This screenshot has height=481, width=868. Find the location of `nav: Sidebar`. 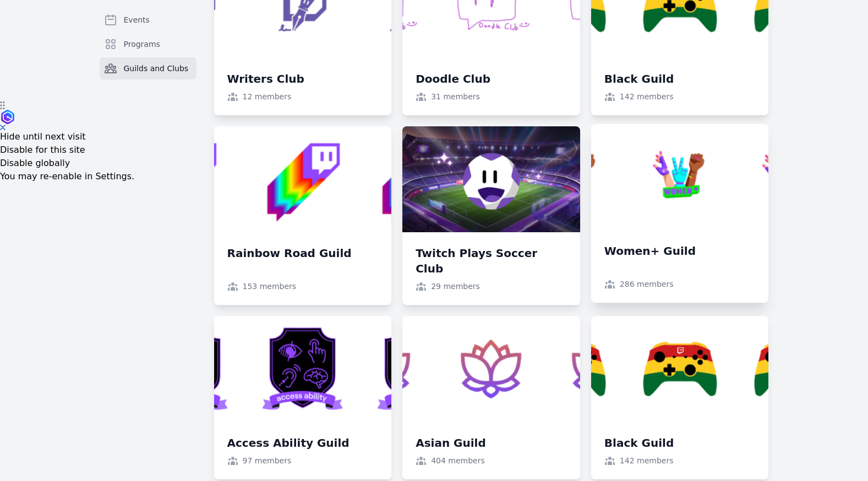

nav: Sidebar is located at coordinates (148, 53).